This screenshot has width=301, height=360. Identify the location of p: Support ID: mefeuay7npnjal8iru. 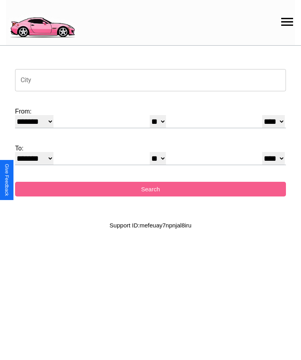
(151, 225).